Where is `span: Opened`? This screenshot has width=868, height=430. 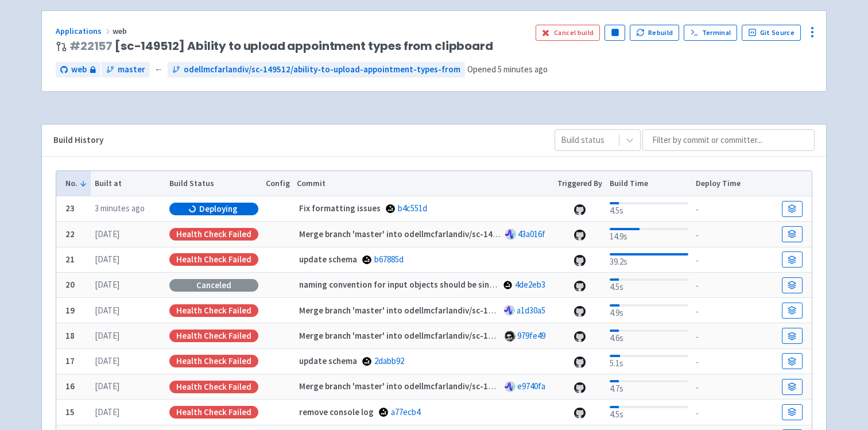 span: Opened is located at coordinates (507, 69).